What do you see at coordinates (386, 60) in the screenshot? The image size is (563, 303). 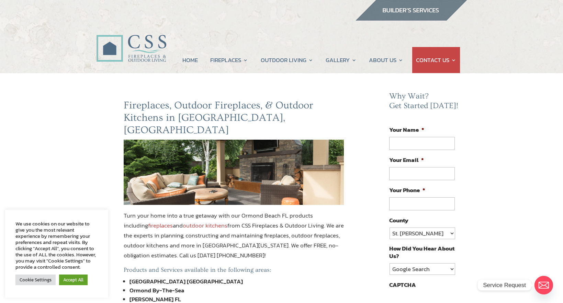 I see `a: ABOUT US` at bounding box center [386, 60].